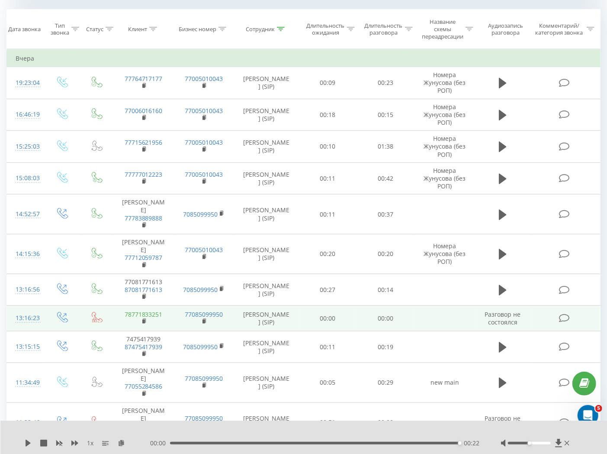 Image resolution: width=607 pixels, height=454 pixels. Describe the element at coordinates (25, 289) in the screenshot. I see `div: 13:16:56` at that location.